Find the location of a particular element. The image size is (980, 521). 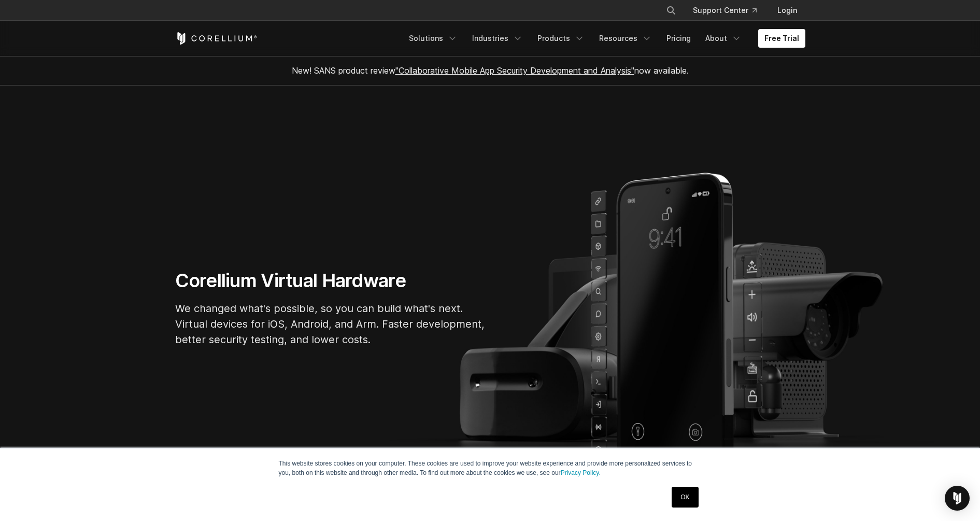

a: Industries is located at coordinates (498, 39).